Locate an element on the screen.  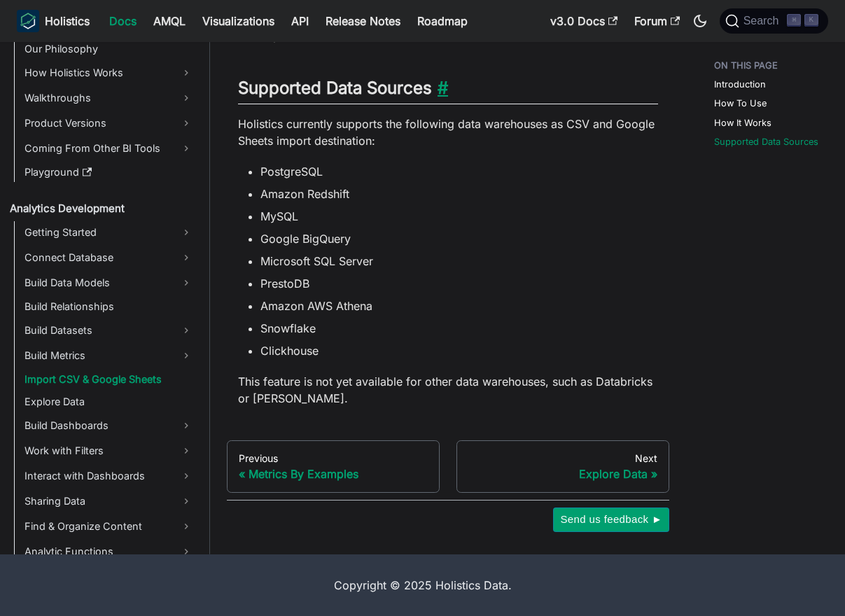
a: Build Datasets is located at coordinates (108, 330).